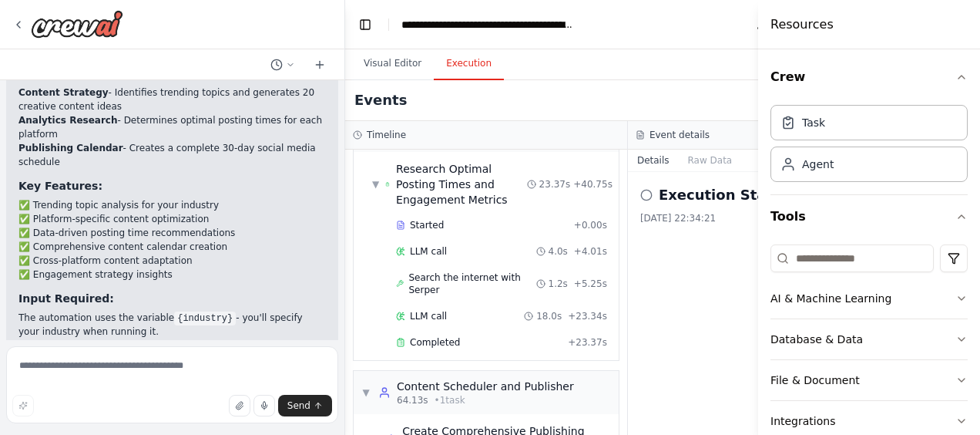 The width and height of the screenshot is (980, 435). Describe the element at coordinates (558, 252) in the screenshot. I see `span: 4.0s` at that location.